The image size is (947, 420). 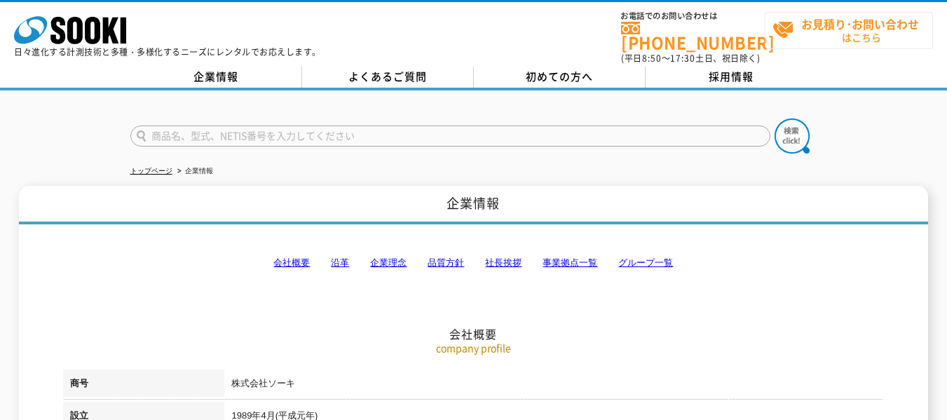 I want to click on strong: お見積り･お問い合わせ, so click(x=860, y=24).